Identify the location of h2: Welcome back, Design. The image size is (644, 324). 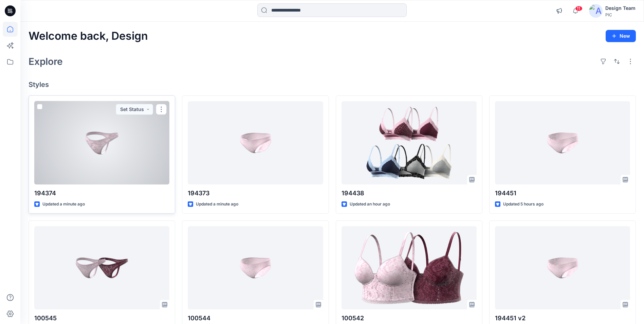
(88, 36).